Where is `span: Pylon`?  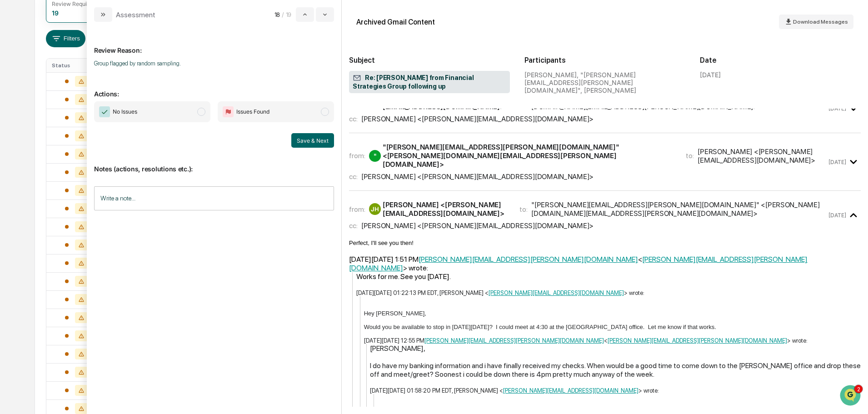
span: Pylon is located at coordinates (100, 229).